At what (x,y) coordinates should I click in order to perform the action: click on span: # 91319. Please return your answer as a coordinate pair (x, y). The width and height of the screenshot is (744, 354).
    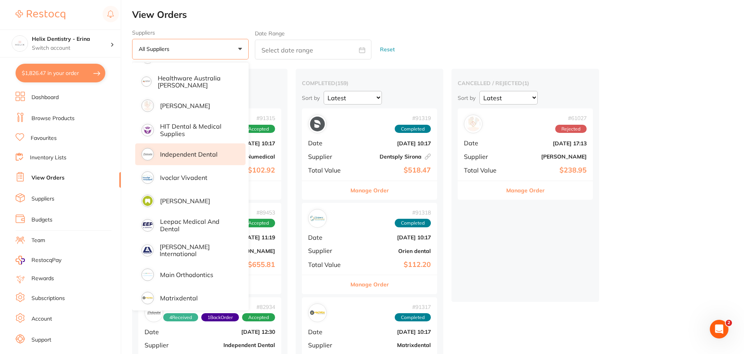
    Looking at the image, I should click on (412, 118).